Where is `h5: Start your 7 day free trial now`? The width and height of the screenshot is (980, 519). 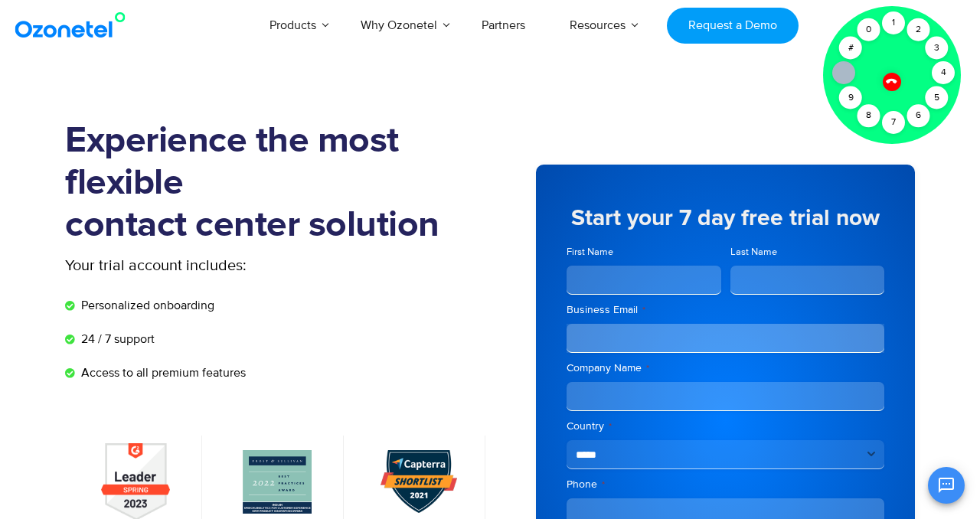
h5: Start your 7 day free trial now is located at coordinates (725, 218).